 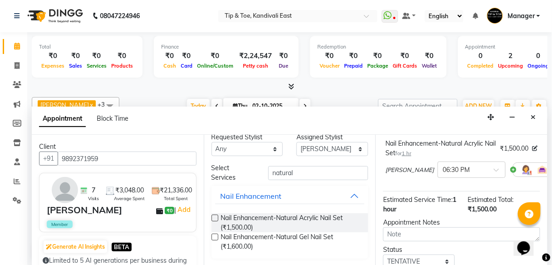 What do you see at coordinates (198, 106) in the screenshot?
I see `span: Today` at bounding box center [198, 106].